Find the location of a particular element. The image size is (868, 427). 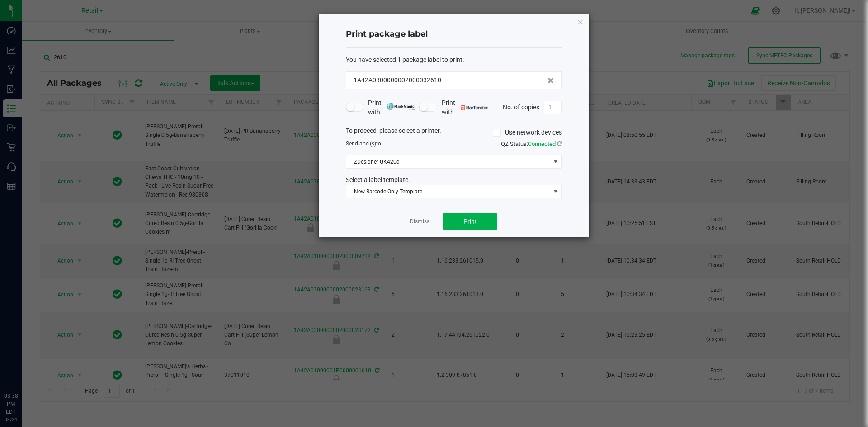

div: Select a label template. is located at coordinates (454, 180).